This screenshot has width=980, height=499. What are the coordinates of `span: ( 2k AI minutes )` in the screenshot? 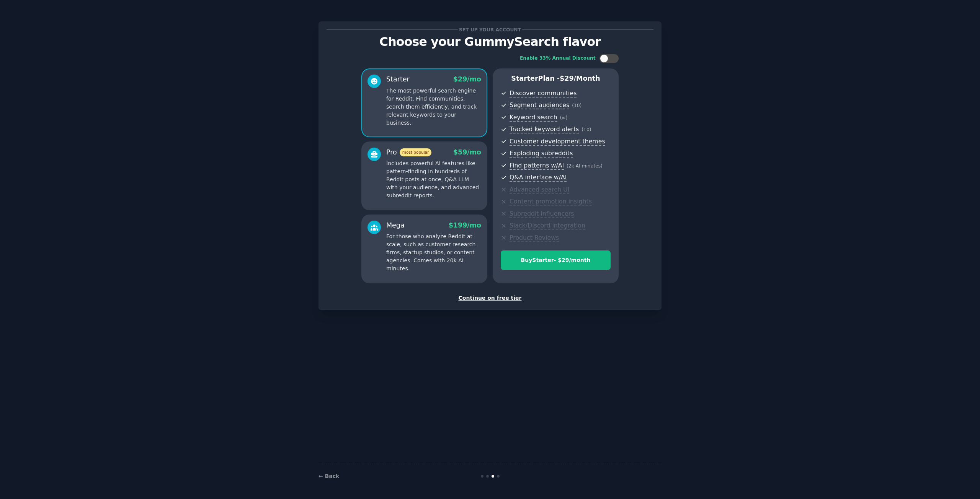 It's located at (584, 166).